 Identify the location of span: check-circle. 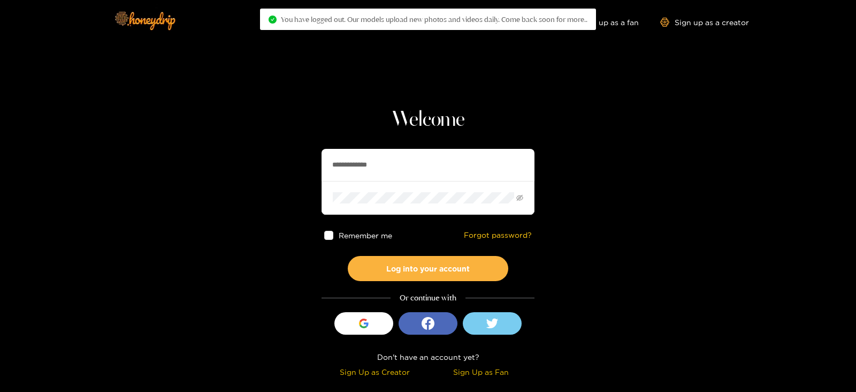
(272, 19).